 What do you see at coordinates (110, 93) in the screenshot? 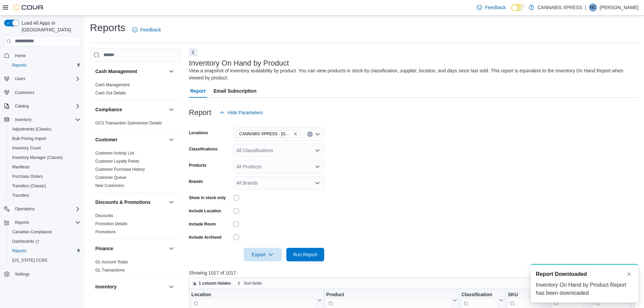
I see `a: Cash Out Details` at bounding box center [110, 93].